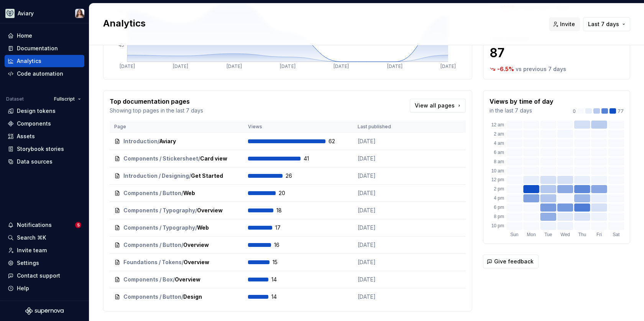 This screenshot has height=321, width=644. Describe the element at coordinates (44, 149) in the screenshot. I see `a: Storybook stories` at that location.